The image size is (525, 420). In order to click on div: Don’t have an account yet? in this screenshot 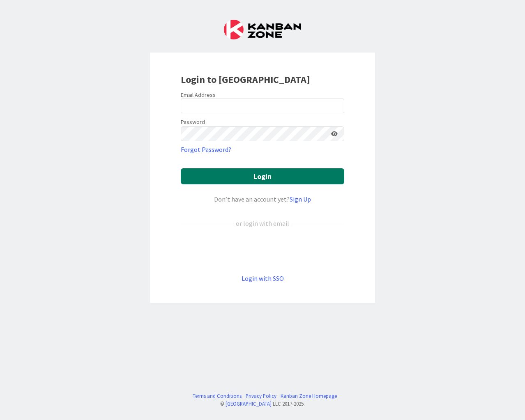, I will do `click(262, 199)`.